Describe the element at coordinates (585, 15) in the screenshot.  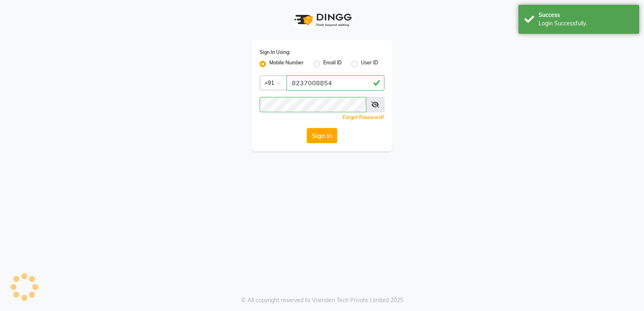
I see `div: Success` at that location.